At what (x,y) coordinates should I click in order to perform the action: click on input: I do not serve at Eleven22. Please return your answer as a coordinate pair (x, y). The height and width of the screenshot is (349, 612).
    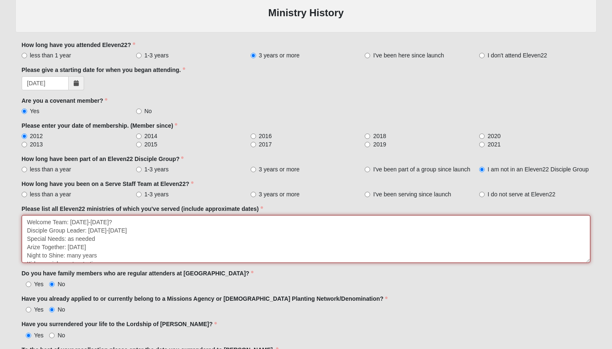
    Looking at the image, I should click on (482, 195).